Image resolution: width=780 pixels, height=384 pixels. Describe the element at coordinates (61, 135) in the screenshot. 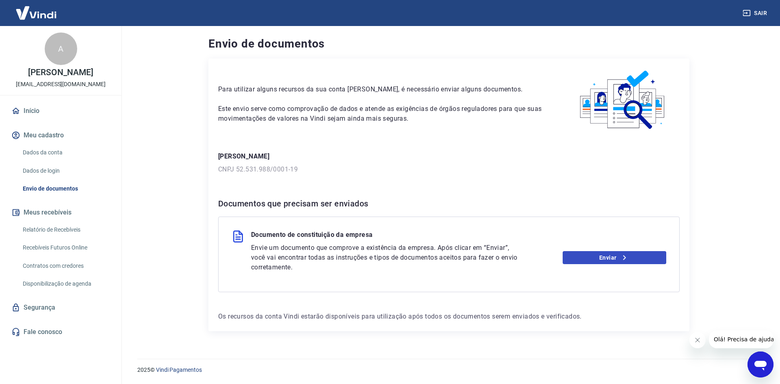

I see `button: Meu cadastro` at that location.